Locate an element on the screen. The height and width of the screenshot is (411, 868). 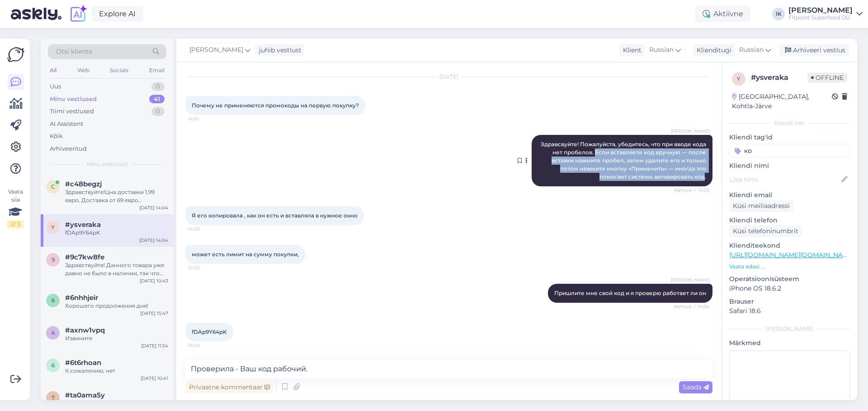
span: Offline is located at coordinates (827, 78).